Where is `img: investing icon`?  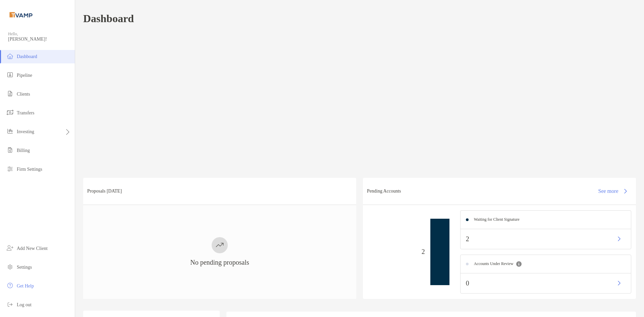 img: investing icon is located at coordinates (10, 131).